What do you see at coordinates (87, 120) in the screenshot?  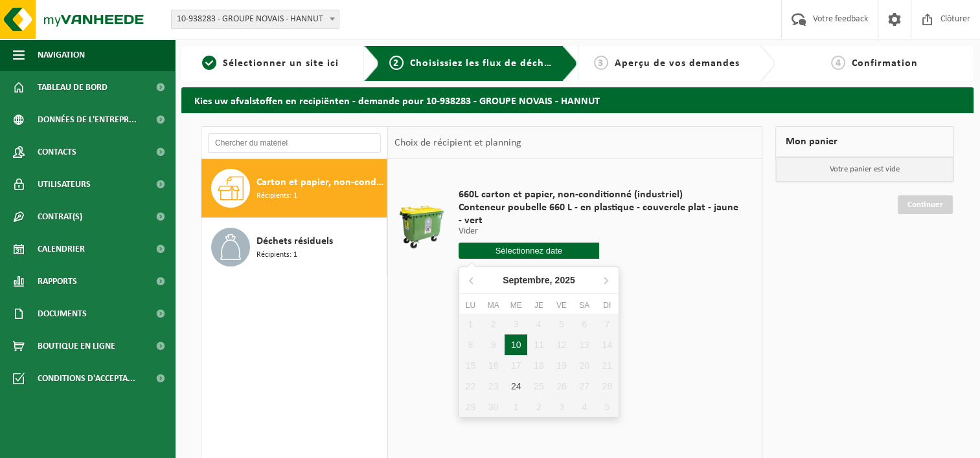 I see `span: Données de l'entrepr...` at bounding box center [87, 120].